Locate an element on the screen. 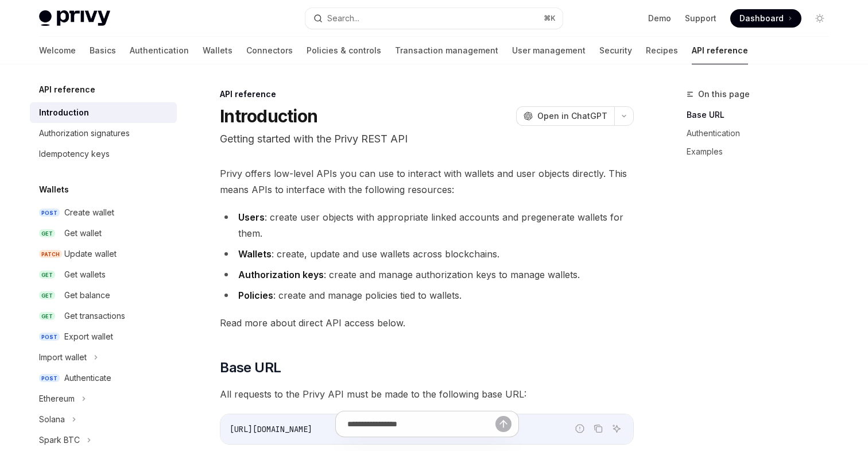  a: POSTAuthenticate is located at coordinates (103, 378).